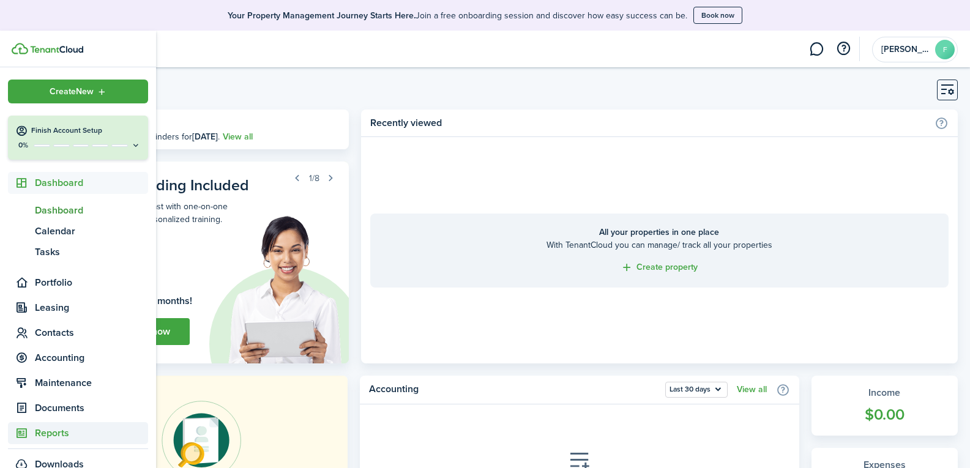 Image resolution: width=970 pixels, height=468 pixels. Describe the element at coordinates (718, 15) in the screenshot. I see `button: Book now` at that location.